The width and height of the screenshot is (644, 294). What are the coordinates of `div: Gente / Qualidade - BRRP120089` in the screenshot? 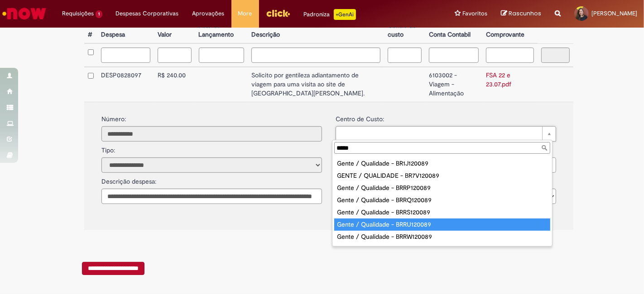 It's located at (442, 188).